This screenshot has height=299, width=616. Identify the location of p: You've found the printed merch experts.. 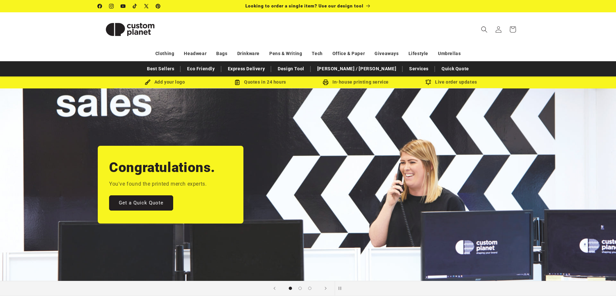
(158, 184).